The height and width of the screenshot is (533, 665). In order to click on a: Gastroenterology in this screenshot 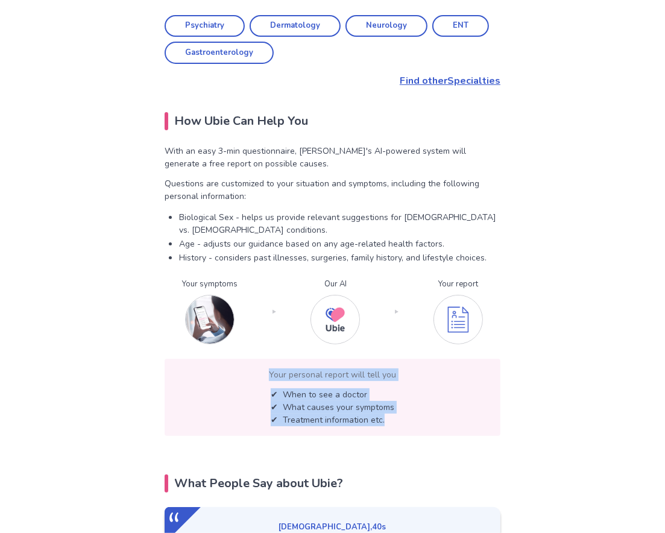, I will do `click(219, 52)`.